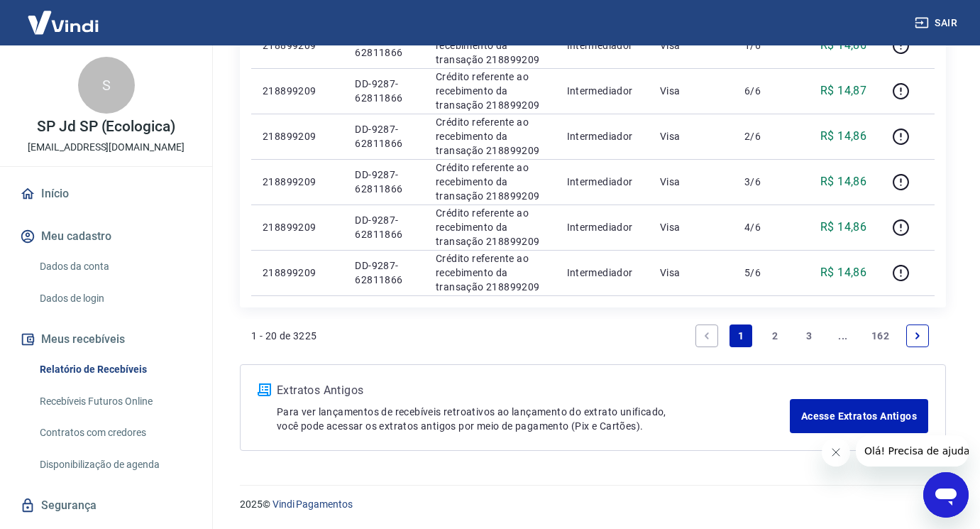 The height and width of the screenshot is (529, 980). What do you see at coordinates (64, 16) in the screenshot?
I see `span: Olá! Precisa de ajuda?` at bounding box center [64, 16].